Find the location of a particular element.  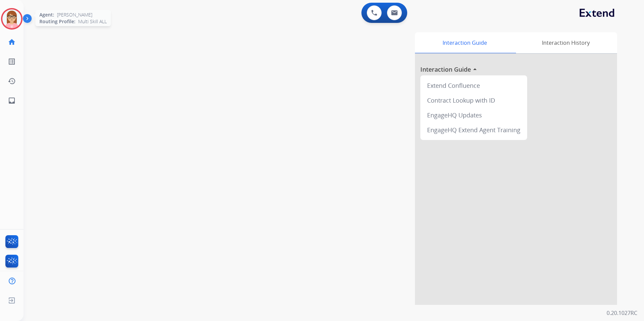

div: Interaction Guide is located at coordinates (464, 43).